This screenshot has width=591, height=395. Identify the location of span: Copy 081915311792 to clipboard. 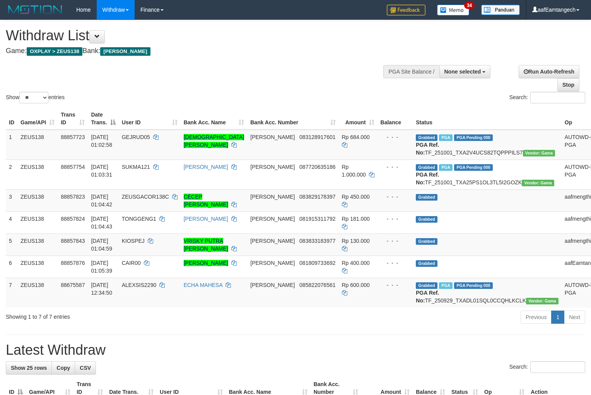
(317, 219).